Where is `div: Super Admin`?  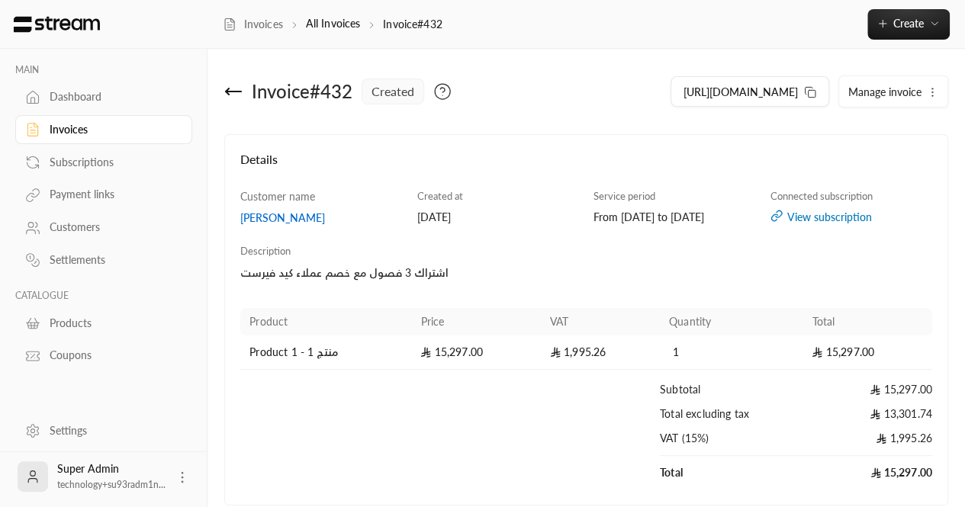 div: Super Admin is located at coordinates (111, 477).